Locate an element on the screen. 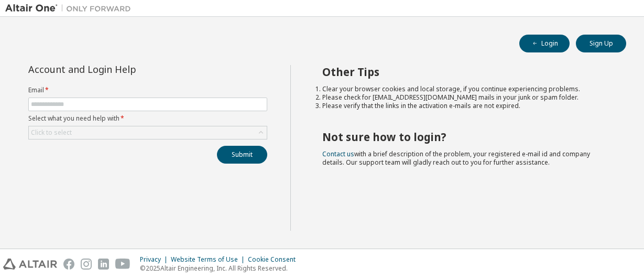 This screenshot has width=644, height=279. button: Login is located at coordinates (545, 43).